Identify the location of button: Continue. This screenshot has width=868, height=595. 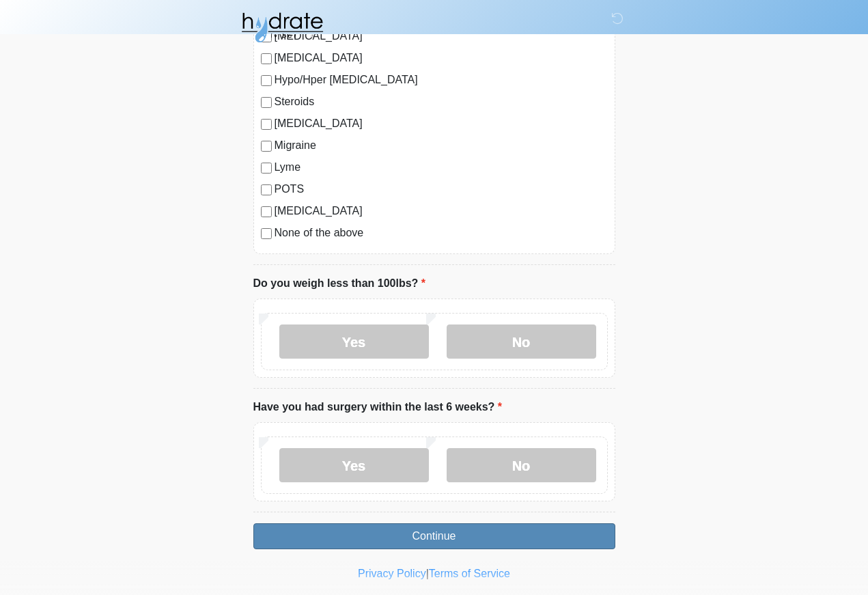
(435, 536).